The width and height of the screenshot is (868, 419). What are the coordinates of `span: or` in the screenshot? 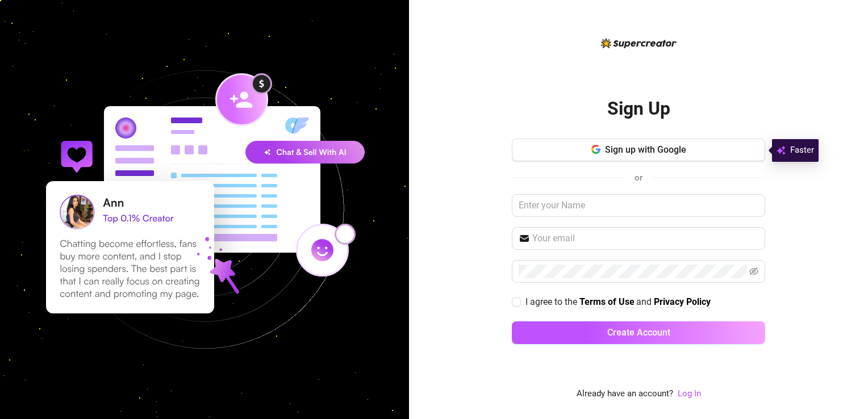 It's located at (638, 178).